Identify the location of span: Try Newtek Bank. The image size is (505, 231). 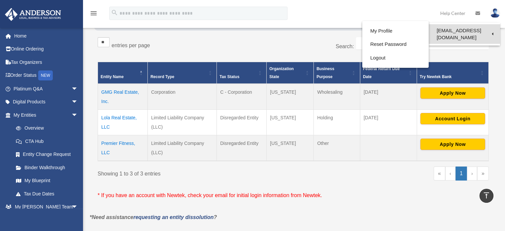
(449, 77).